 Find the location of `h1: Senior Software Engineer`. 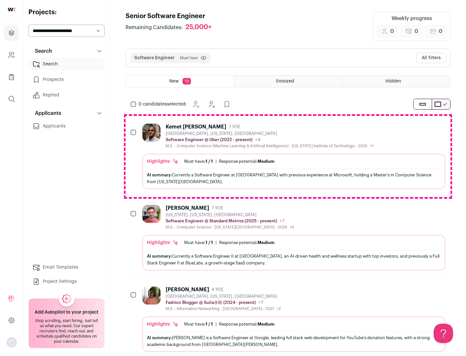

h1: Senior Software Engineer is located at coordinates (172, 16).